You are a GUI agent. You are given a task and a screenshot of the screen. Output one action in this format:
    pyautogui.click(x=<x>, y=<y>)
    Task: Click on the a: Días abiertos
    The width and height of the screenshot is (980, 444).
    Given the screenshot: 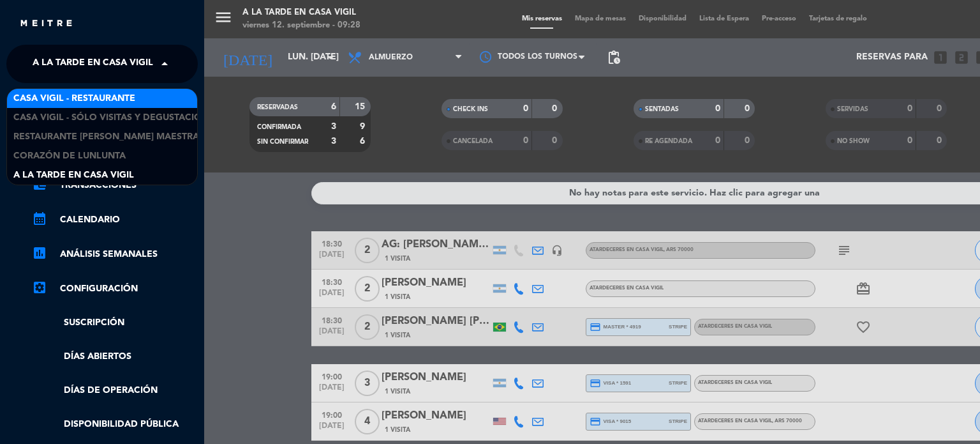 What is the action you would take?
    pyautogui.click(x=115, y=356)
    